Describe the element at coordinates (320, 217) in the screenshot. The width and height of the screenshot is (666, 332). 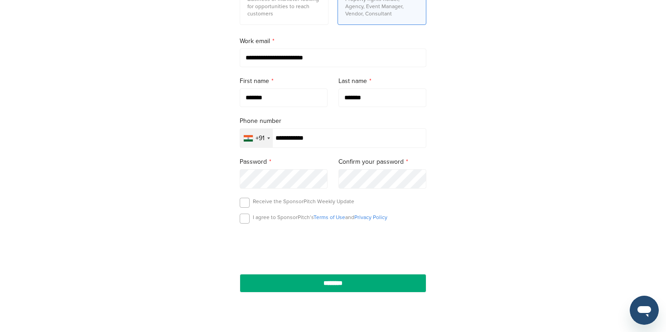
I see `p: I agree to SponsorPitch’s and` at that location.